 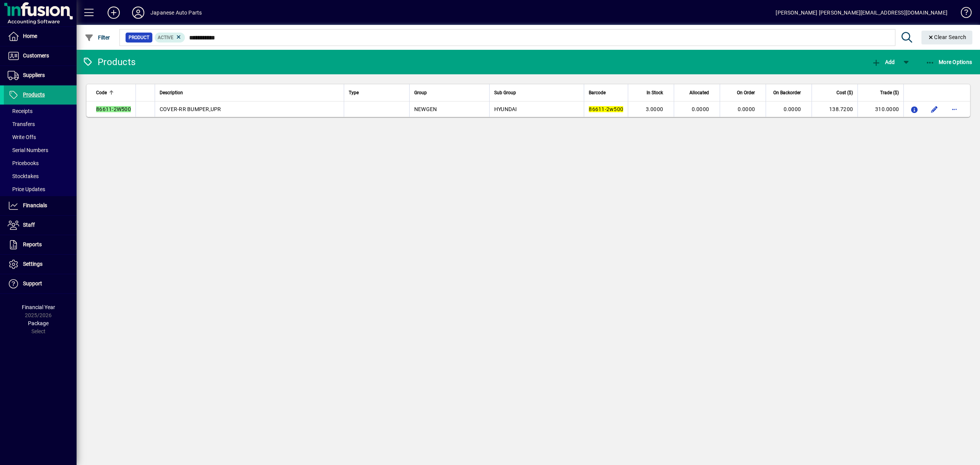 What do you see at coordinates (30, 36) in the screenshot?
I see `span: Home` at bounding box center [30, 36].